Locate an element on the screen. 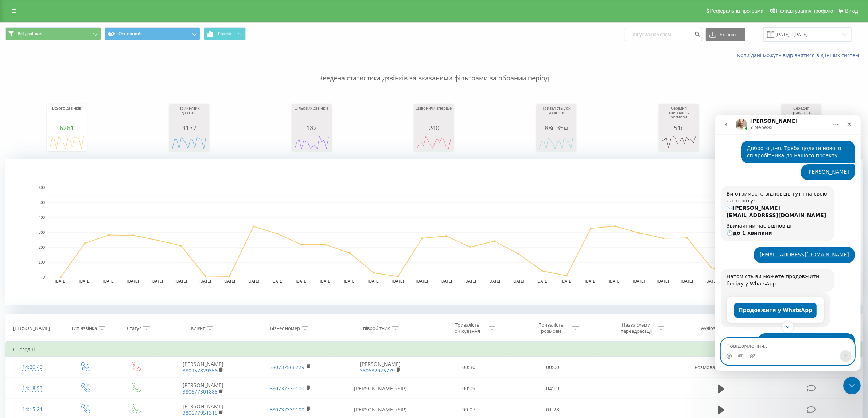 The height and width of the screenshot is (418, 868). span: Реферальна програма is located at coordinates (737, 11).